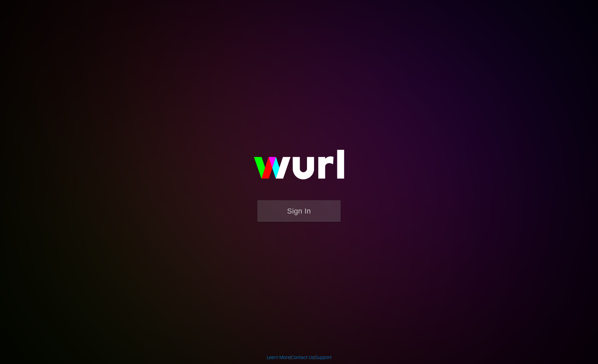  What do you see at coordinates (299, 211) in the screenshot?
I see `button: Sign In` at bounding box center [299, 211].